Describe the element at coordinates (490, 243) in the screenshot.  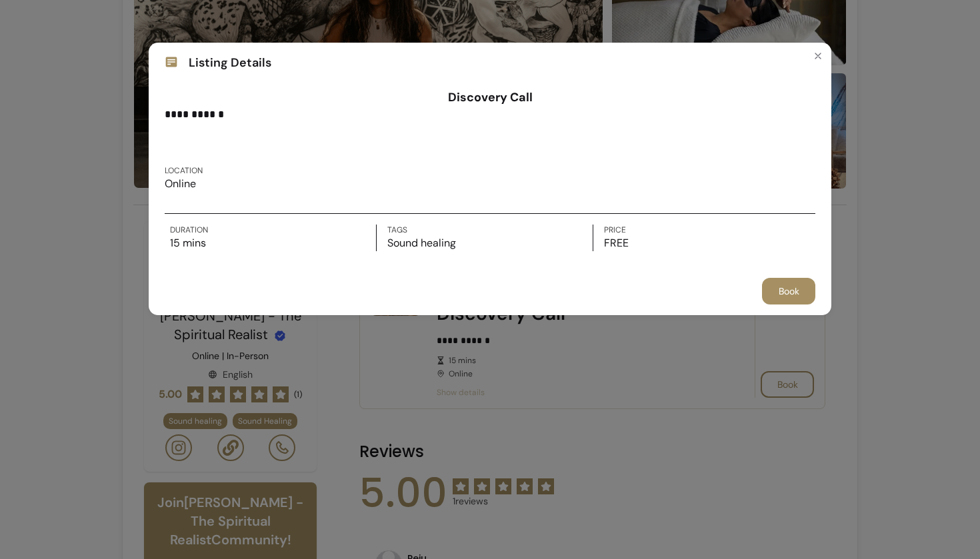
I see `p: Sound healing` at that location.